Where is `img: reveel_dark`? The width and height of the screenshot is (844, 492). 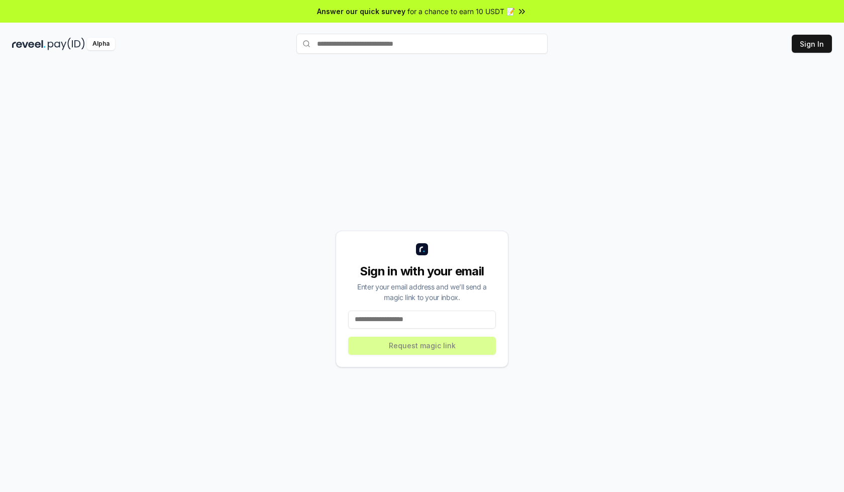 img: reveel_dark is located at coordinates (29, 44).